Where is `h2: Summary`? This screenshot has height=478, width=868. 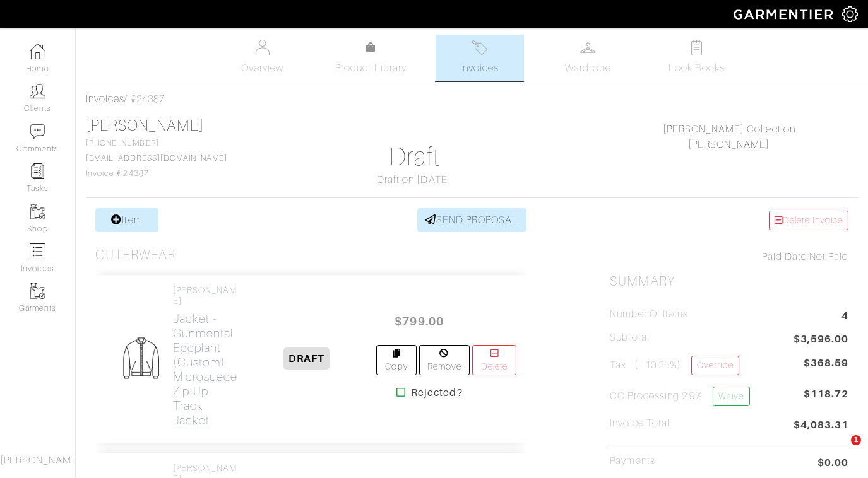 h2: Summary is located at coordinates (729, 282).